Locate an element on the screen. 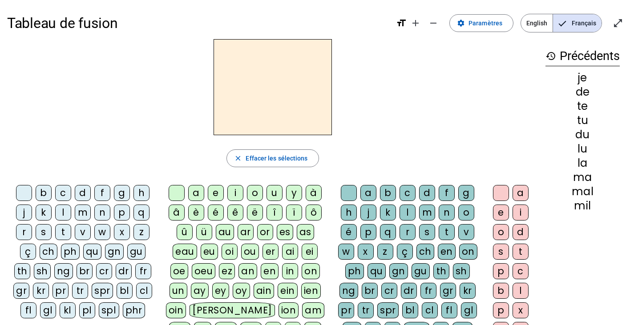  div: du is located at coordinates (582, 135).